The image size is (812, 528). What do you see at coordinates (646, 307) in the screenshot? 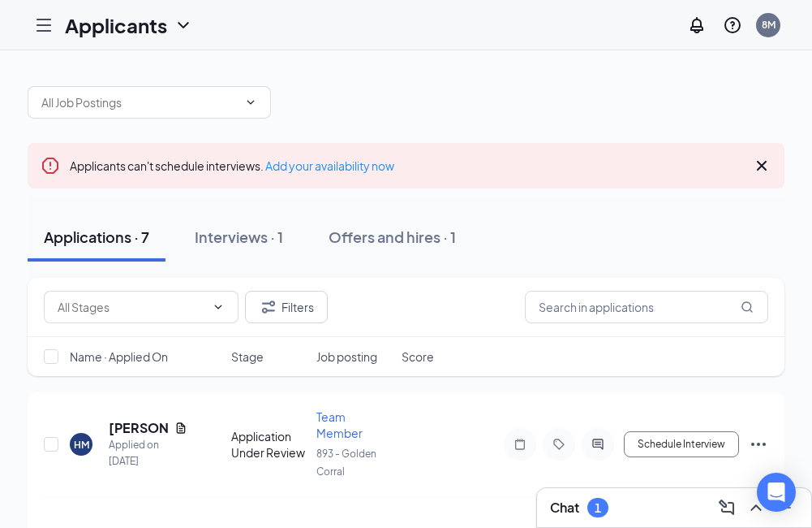
I see `input: Search in applications` at bounding box center [646, 307].